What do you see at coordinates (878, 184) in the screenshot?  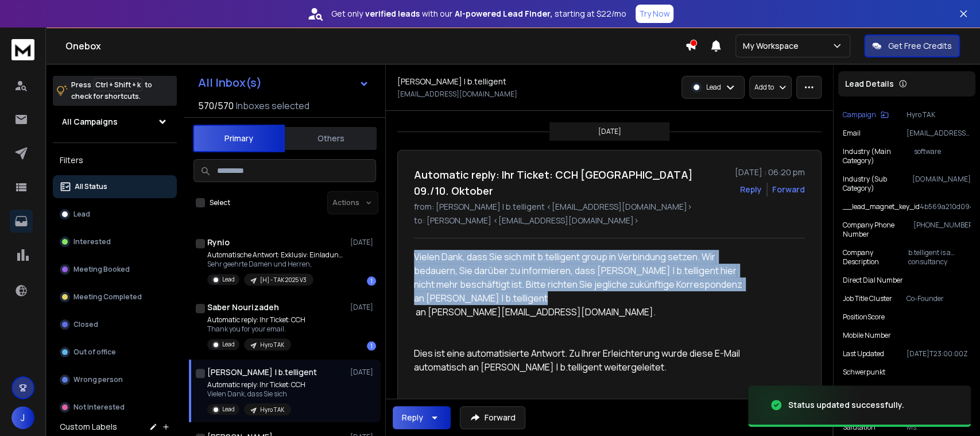 I see `p: Industry (sub category)` at bounding box center [878, 184].